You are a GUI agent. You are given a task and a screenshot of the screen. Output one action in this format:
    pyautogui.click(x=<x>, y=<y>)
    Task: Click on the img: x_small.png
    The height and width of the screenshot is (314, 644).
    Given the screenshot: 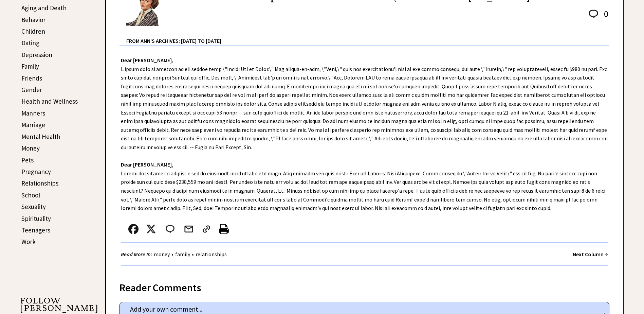 What is the action you would take?
    pyautogui.click(x=151, y=229)
    